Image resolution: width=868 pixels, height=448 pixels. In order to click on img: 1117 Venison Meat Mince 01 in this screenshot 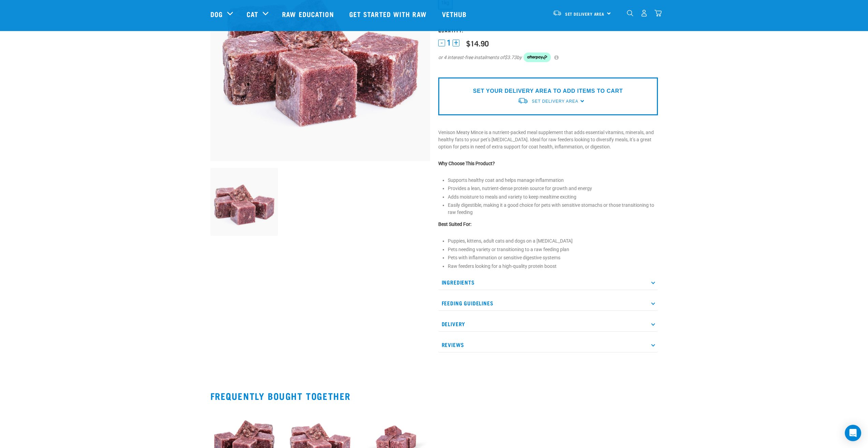, I will do `click(244, 202)`.